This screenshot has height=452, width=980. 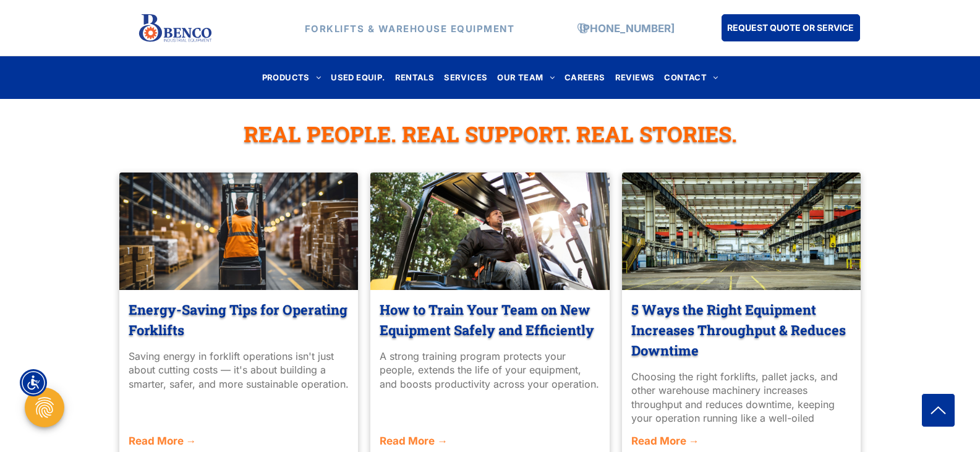 I want to click on a: RENTALS, so click(x=415, y=77).